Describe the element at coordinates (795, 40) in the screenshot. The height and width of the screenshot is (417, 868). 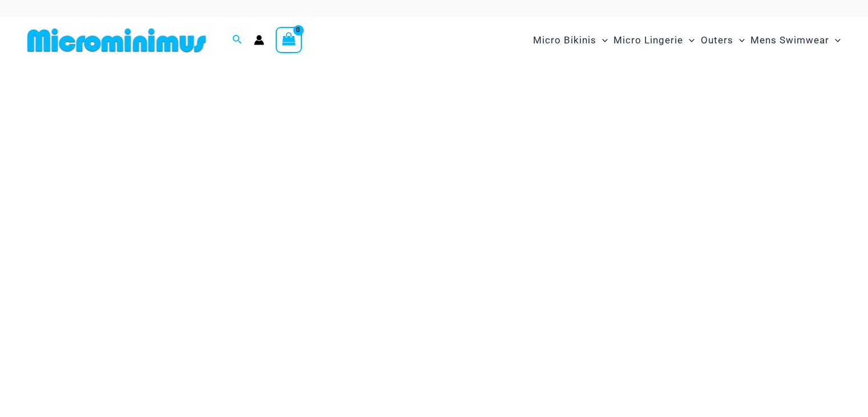
I see `a: Mens SwimwearMenu ToggleMenu Toggle` at that location.